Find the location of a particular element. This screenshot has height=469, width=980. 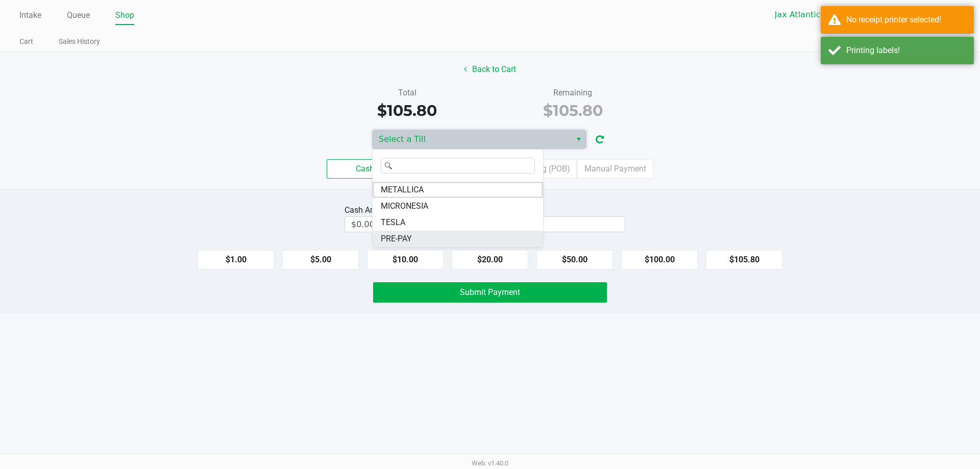

button: $10.00 is located at coordinates (405, 260).